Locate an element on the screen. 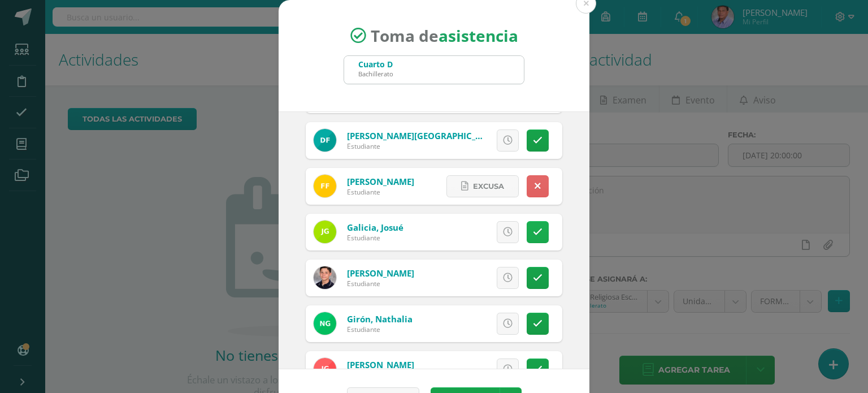 The width and height of the screenshot is (868, 393). div: Cuarto D is located at coordinates (376, 64).